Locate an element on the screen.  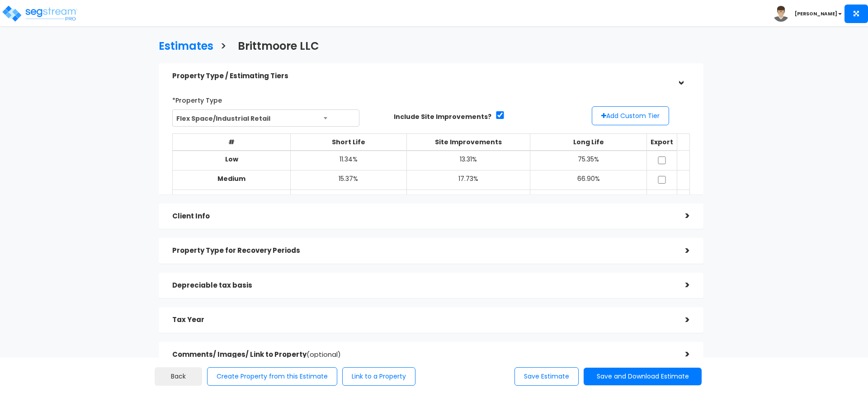
b: Medium is located at coordinates (231, 178).